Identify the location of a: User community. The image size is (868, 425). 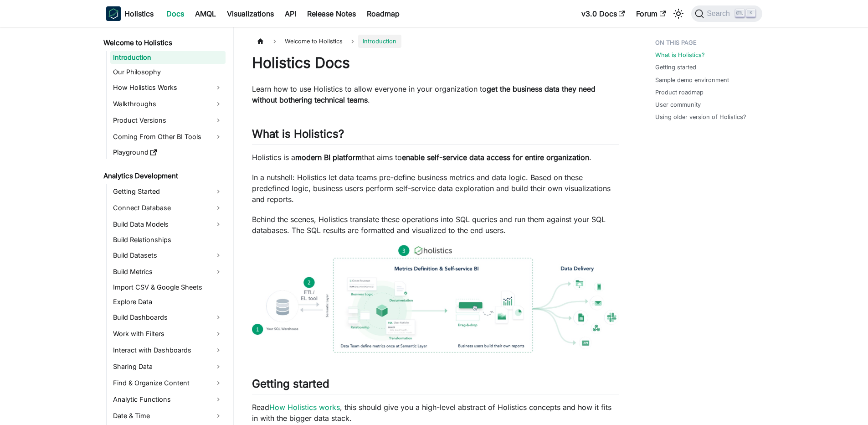
(678, 105).